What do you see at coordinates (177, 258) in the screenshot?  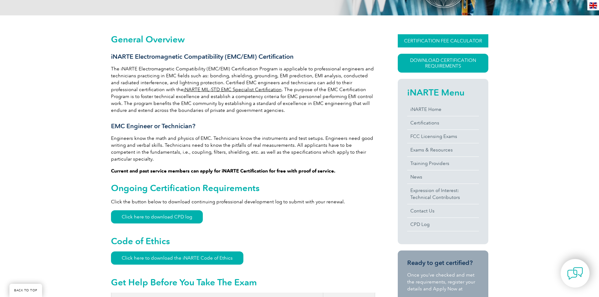 I see `a: Click here to download the iNARTE Code of Ethics` at bounding box center [177, 258].